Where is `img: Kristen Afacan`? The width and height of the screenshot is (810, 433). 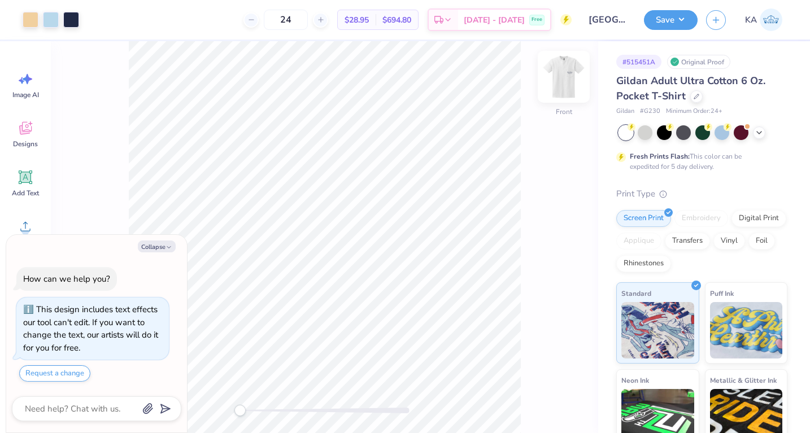 img: Kristen Afacan is located at coordinates (771, 20).